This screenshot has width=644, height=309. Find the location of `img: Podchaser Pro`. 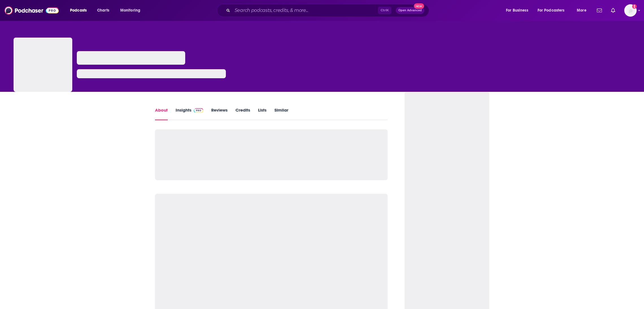

img: Podchaser Pro is located at coordinates (199, 111).